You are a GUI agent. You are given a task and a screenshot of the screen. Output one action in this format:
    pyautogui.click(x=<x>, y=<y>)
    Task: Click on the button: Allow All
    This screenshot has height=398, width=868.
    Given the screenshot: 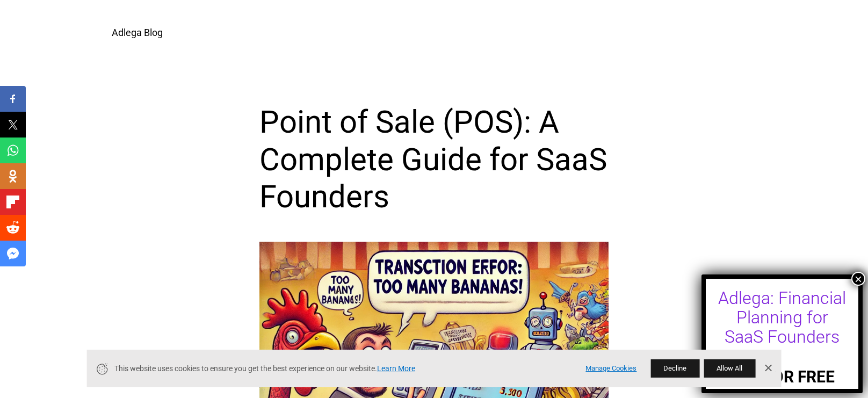 What is the action you would take?
    pyautogui.click(x=729, y=369)
    